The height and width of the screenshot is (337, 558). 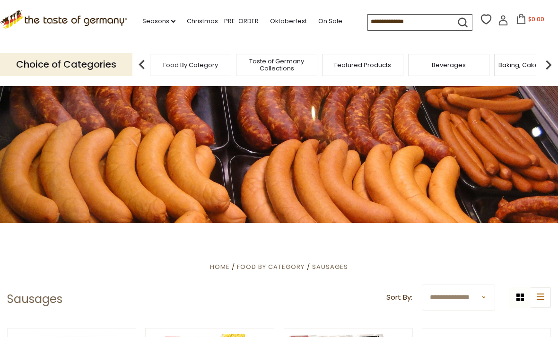 What do you see at coordinates (363, 65) in the screenshot?
I see `span: Featured Products` at bounding box center [363, 65].